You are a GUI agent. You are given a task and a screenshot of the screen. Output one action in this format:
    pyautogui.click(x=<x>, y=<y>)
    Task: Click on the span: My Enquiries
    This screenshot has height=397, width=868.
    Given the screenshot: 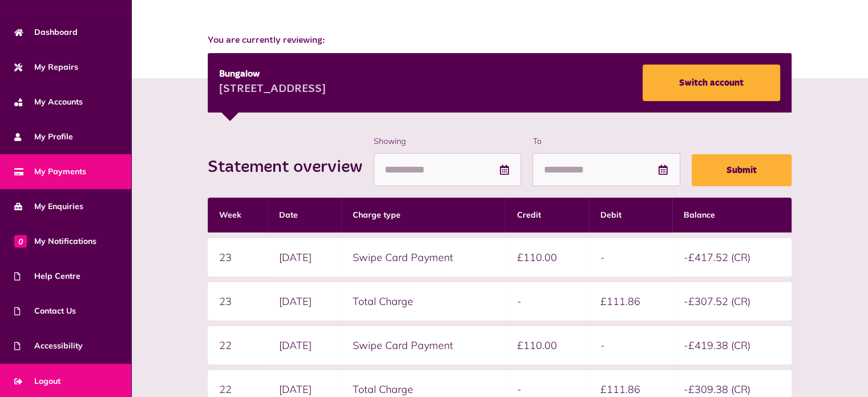 What is the action you would take?
    pyautogui.click(x=49, y=206)
    